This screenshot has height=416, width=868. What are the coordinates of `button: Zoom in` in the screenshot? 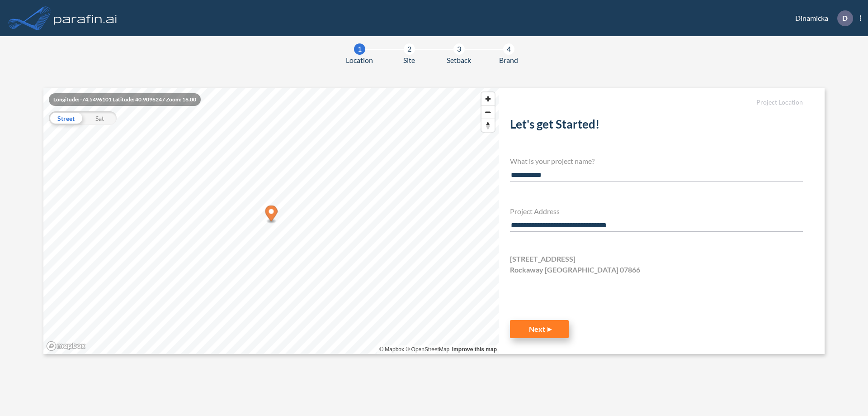 It's located at (488, 98).